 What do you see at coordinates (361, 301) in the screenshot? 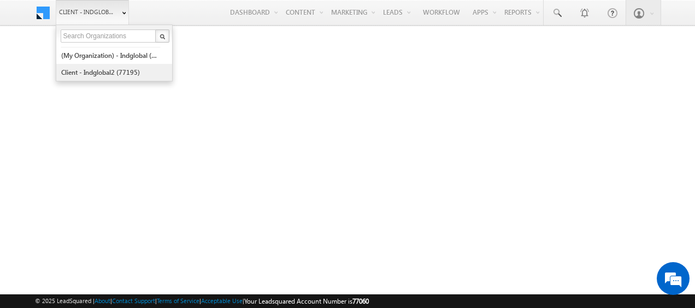
I see `span: 77060` at bounding box center [361, 301].